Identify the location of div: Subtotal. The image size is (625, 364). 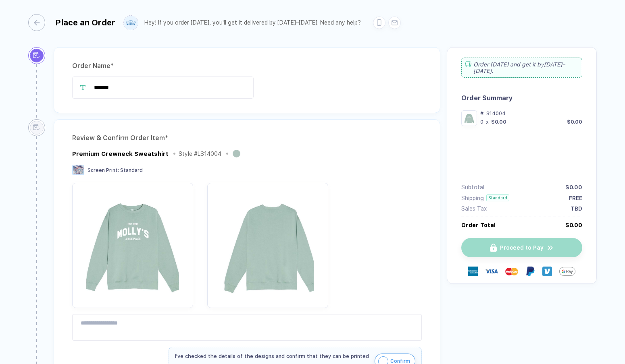
(473, 187).